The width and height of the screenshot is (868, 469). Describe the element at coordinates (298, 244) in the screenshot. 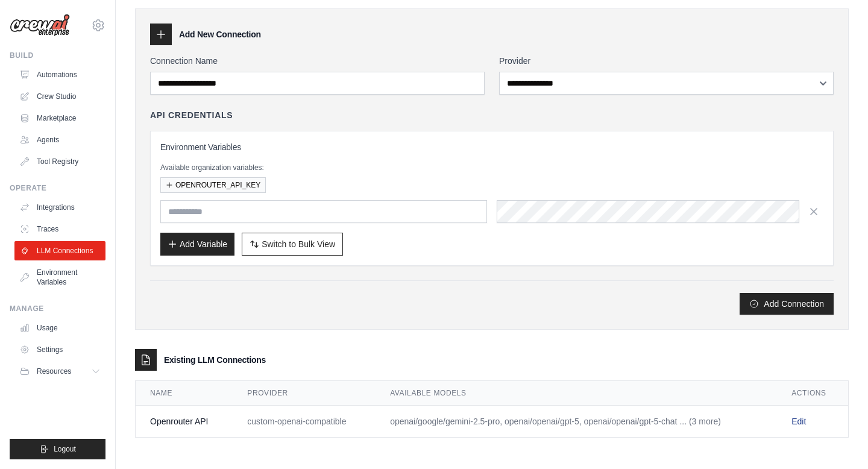

I see `span: Switch to Bulk View` at that location.